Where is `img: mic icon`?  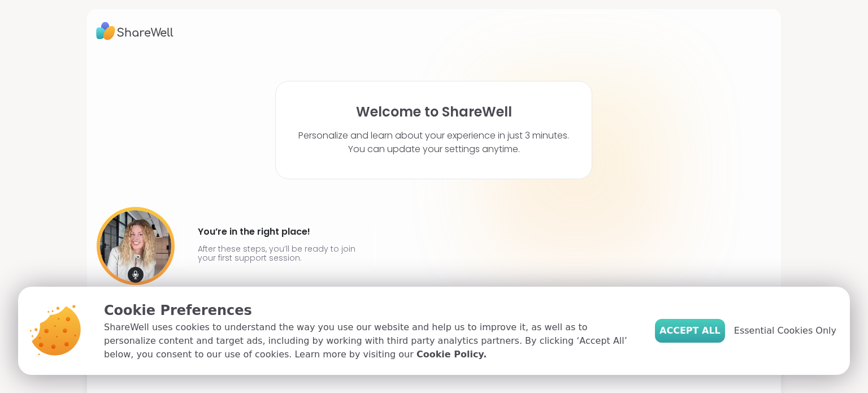 img: mic icon is located at coordinates (136, 274).